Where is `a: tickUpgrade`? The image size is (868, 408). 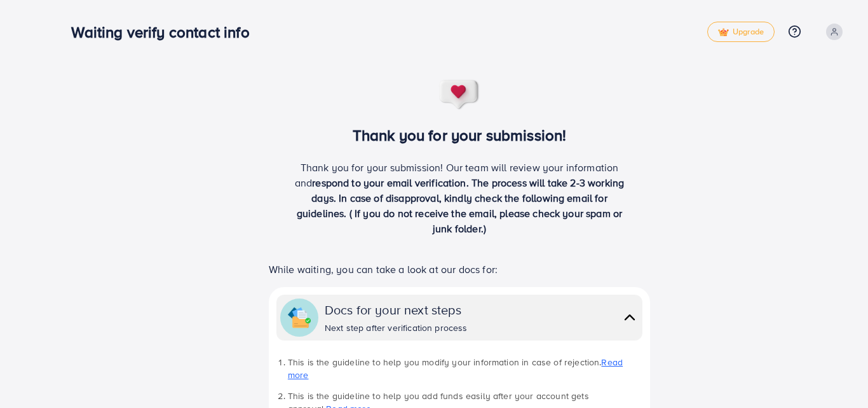
a: tickUpgrade is located at coordinates (742, 31).